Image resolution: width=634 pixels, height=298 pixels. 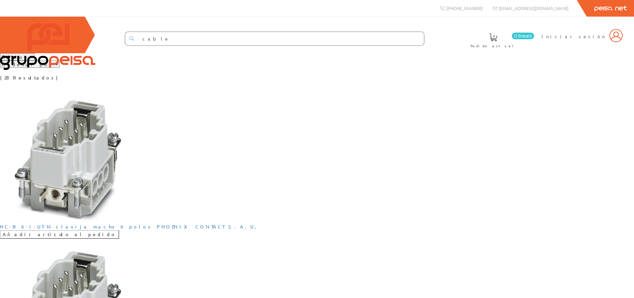 I want to click on a: PHOENIX CONTACT S.A.U,, so click(x=207, y=227).